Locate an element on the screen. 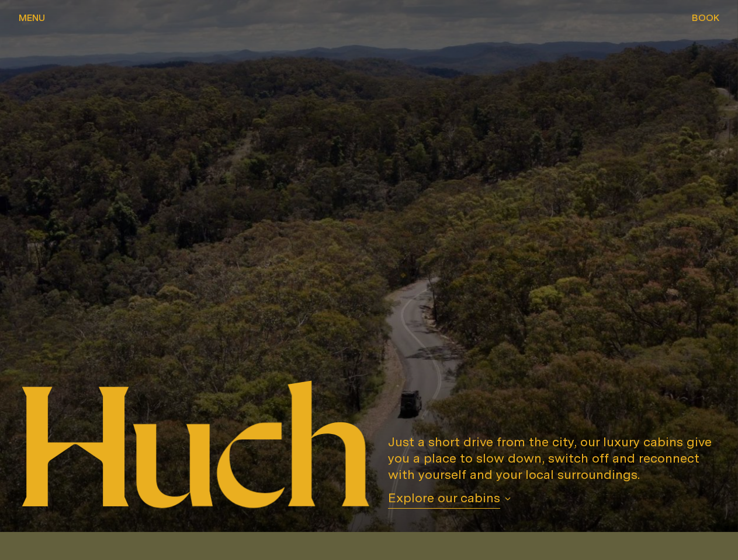  button: show menu is located at coordinates (32, 19).